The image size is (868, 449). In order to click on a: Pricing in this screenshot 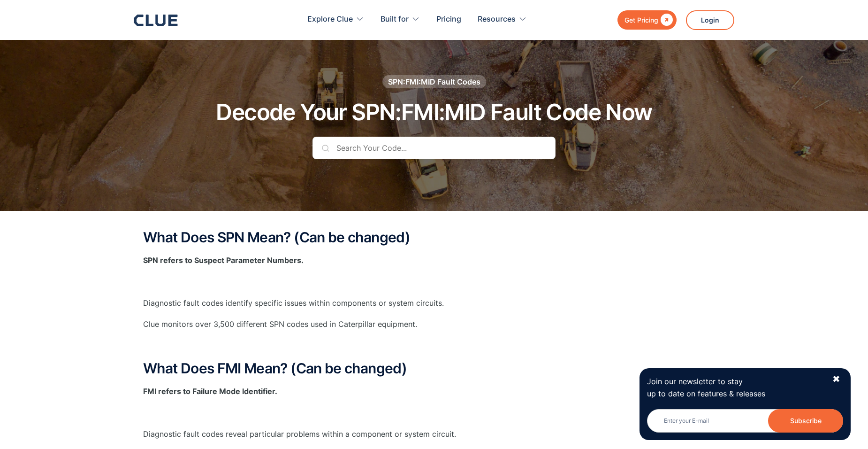, I will do `click(449, 19)`.